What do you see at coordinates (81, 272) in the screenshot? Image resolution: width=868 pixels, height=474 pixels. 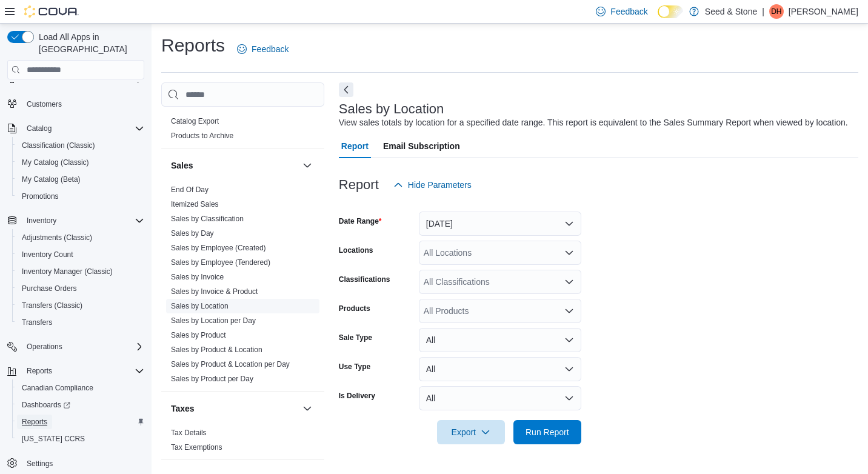 I see `button: Inventory Manager (Classic)` at bounding box center [81, 272].